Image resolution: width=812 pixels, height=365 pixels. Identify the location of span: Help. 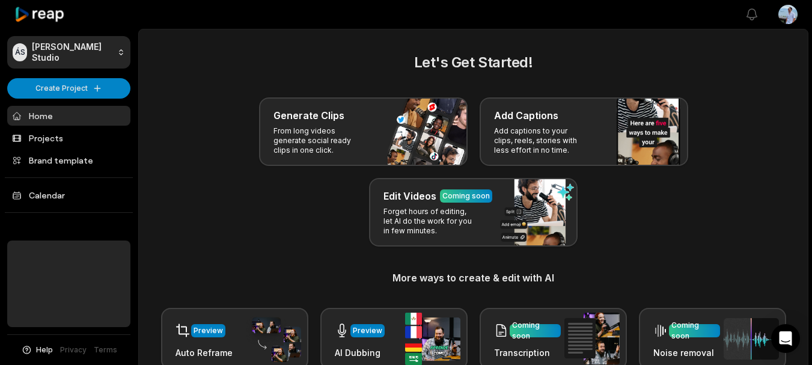
(44, 350).